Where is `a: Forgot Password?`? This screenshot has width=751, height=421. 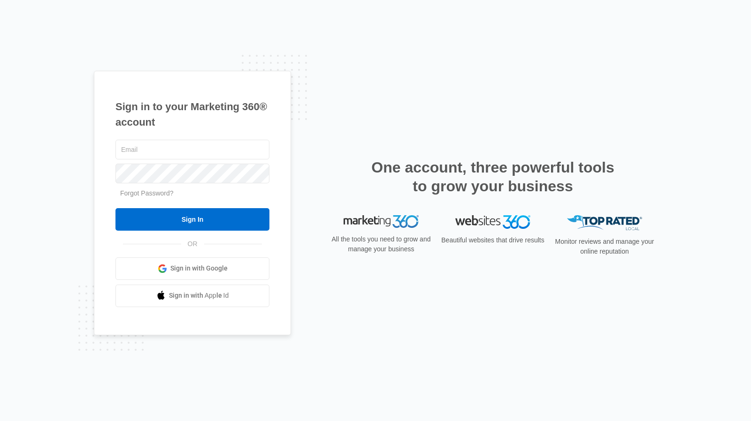 a: Forgot Password? is located at coordinates (147, 193).